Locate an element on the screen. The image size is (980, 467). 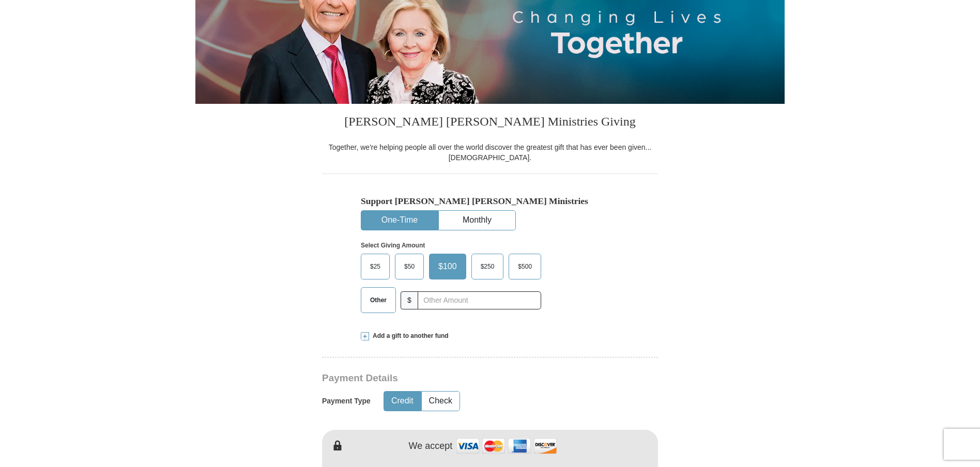
h5: Payment Type is located at coordinates (347, 401).